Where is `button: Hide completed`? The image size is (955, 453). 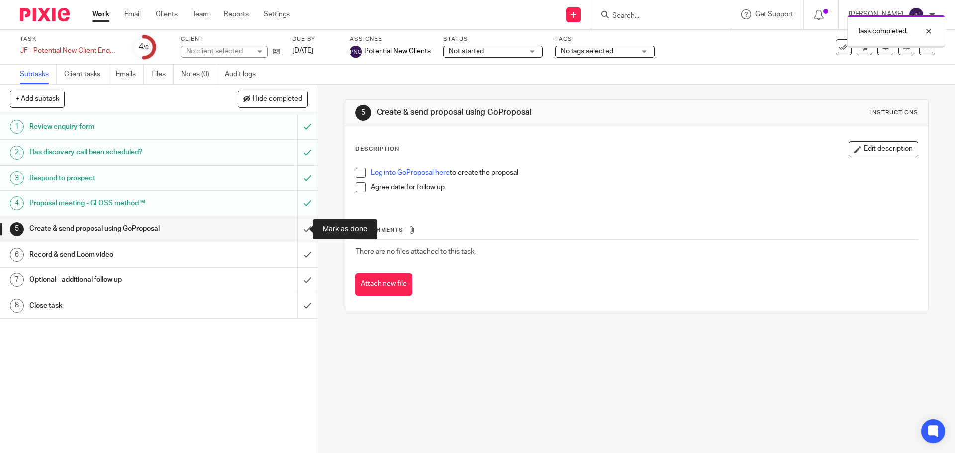
button: Hide completed is located at coordinates (273, 99).